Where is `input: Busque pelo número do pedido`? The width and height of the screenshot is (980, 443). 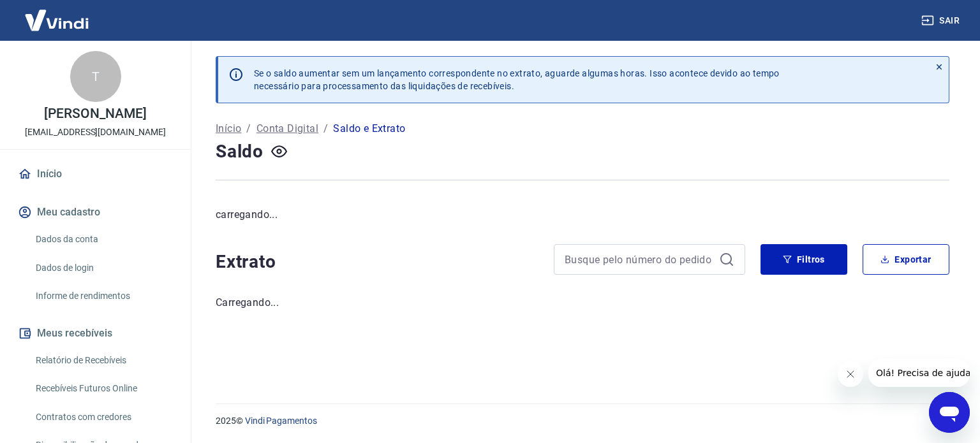
input: Busque pelo número do pedido is located at coordinates (640, 260).